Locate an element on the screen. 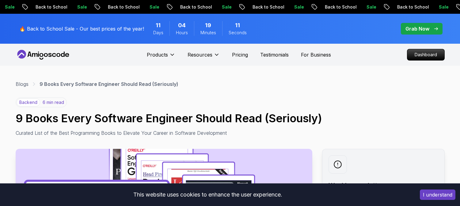  p: Products is located at coordinates (157, 55).